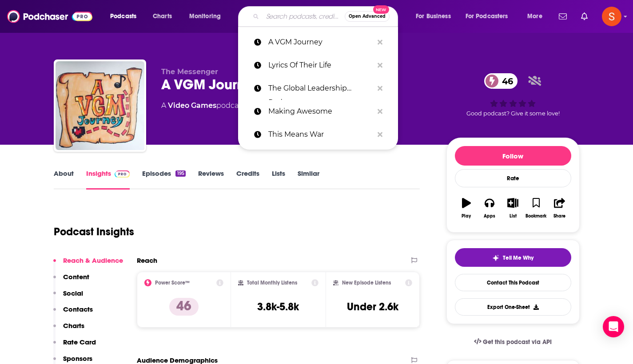 The image size is (633, 364). I want to click on div: Rate, so click(513, 178).